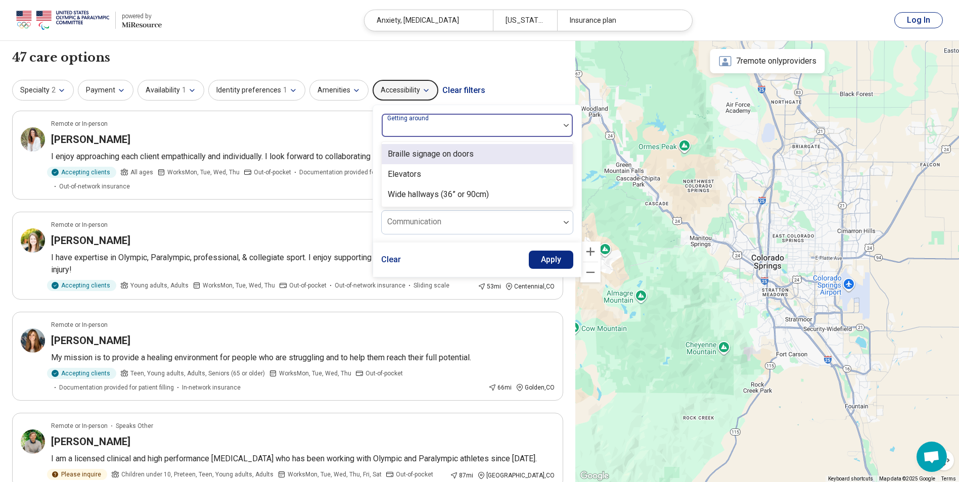 The height and width of the screenshot is (482, 959). I want to click on span: Young adults, Adults, so click(159, 286).